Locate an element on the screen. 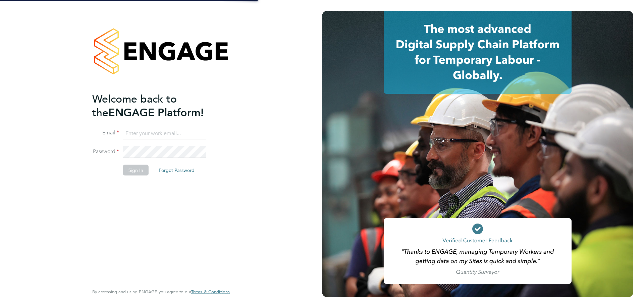 This screenshot has height=308, width=644. button: Forgot Password is located at coordinates (176, 170).